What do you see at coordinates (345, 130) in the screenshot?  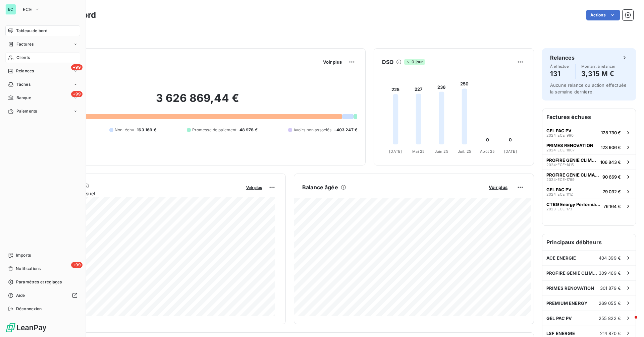 I see `span: -403 247 €` at bounding box center [345, 130].